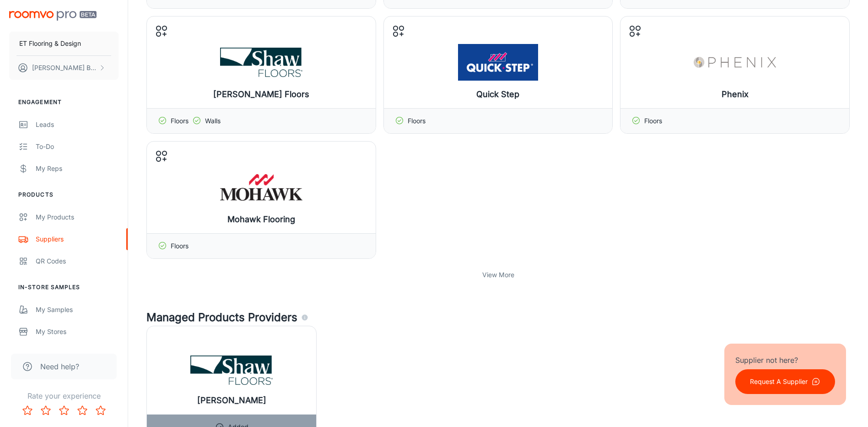 The height and width of the screenshot is (427, 868). I want to click on p: Supplier not here?, so click(785, 360).